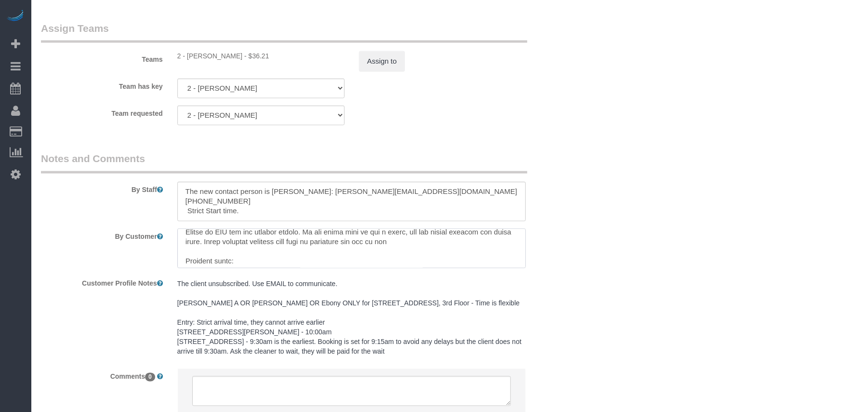 The height and width of the screenshot is (412, 868). I want to click on a: Automaid Logo, so click(16, 17).